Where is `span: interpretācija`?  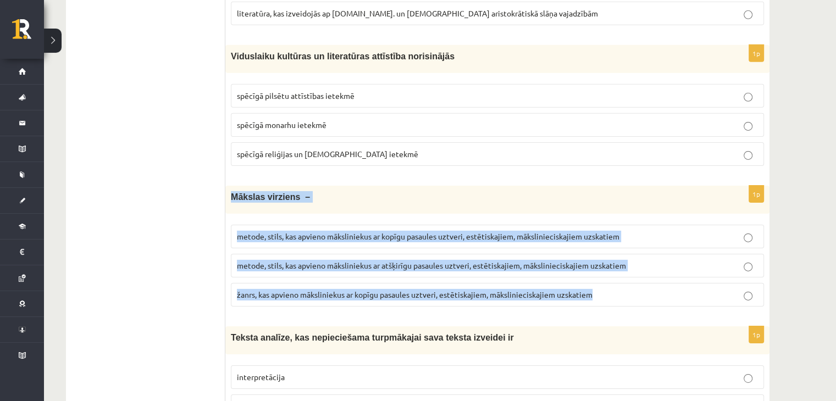
span: interpretācija is located at coordinates (261, 377).